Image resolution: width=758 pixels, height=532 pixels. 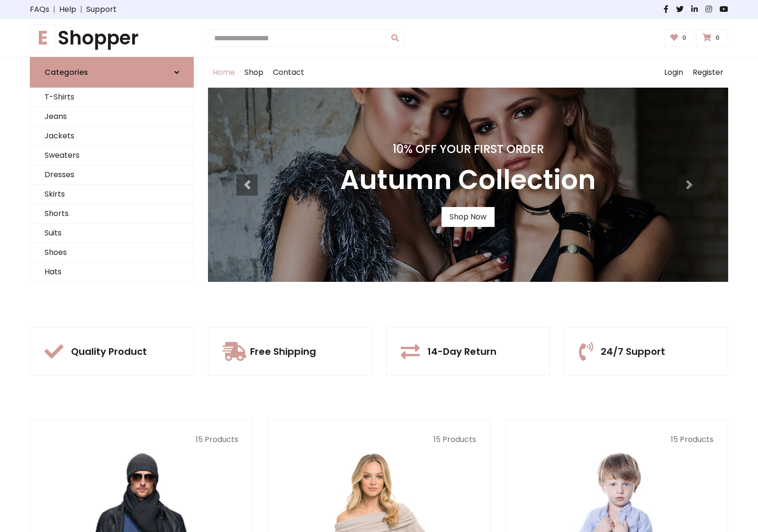 What do you see at coordinates (39, 9) in the screenshot?
I see `a: FAQs` at bounding box center [39, 9].